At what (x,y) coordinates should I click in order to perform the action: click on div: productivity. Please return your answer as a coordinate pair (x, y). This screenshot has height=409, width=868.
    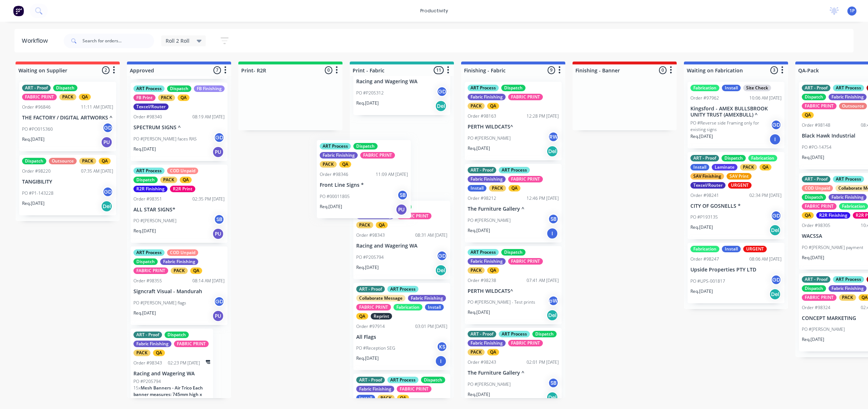
    Looking at the image, I should click on (434, 11).